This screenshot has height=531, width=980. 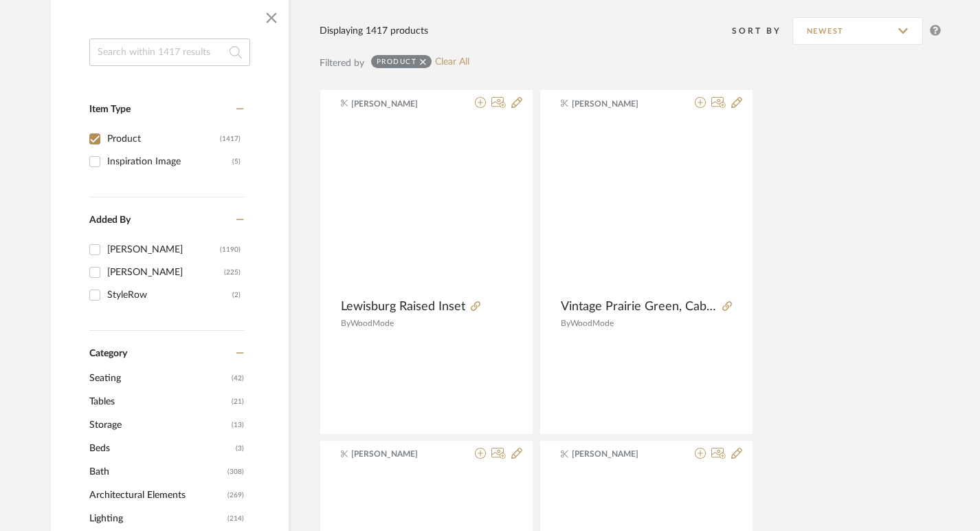 I want to click on div: Displaying 1417 products, so click(x=374, y=31).